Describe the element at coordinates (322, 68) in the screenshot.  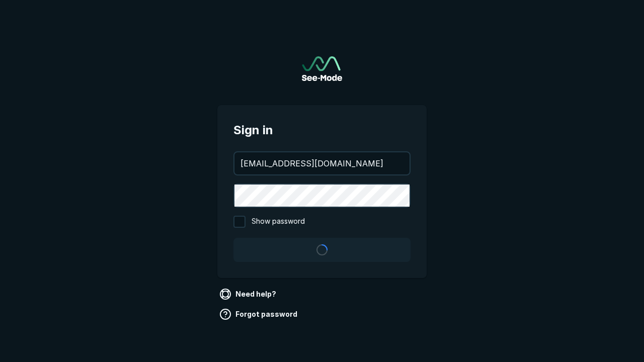
I see `a: Go to sign in` at that location.